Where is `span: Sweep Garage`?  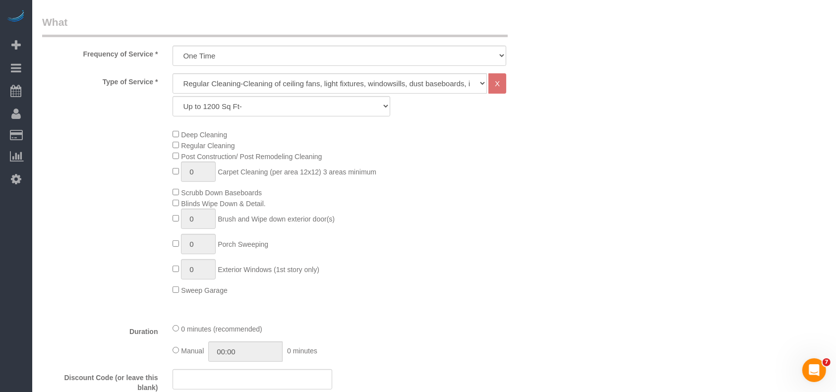
span: Sweep Garage is located at coordinates (204, 291).